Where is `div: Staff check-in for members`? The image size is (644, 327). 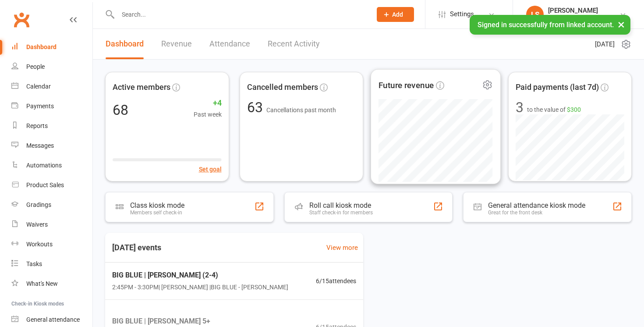 div: Staff check-in for members is located at coordinates (341, 212).